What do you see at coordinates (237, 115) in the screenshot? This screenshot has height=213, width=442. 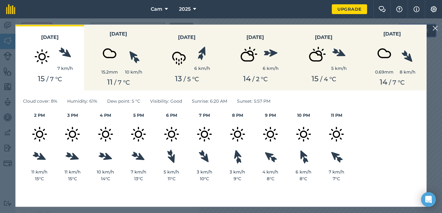 I see `h4: 8 PM` at bounding box center [237, 115].